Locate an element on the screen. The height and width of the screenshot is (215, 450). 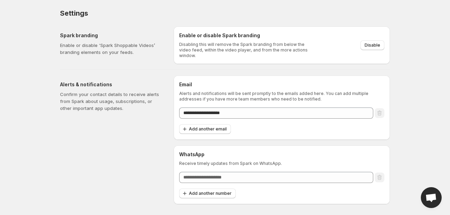
h6: WhatsApp is located at coordinates (282, 154).